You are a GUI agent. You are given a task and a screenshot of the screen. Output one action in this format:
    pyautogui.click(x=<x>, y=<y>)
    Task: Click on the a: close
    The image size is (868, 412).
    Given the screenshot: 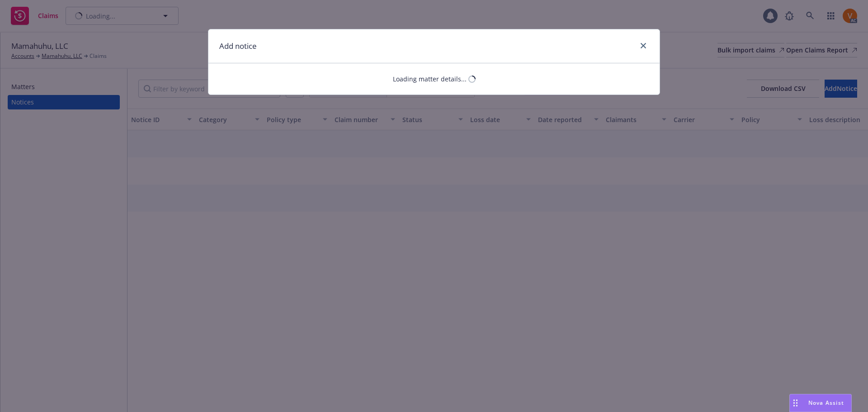 What is the action you would take?
    pyautogui.click(x=643, y=46)
    